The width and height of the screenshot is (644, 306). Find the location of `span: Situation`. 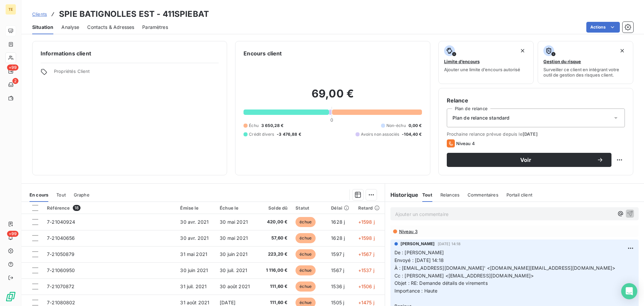

span: Situation is located at coordinates (43, 27).